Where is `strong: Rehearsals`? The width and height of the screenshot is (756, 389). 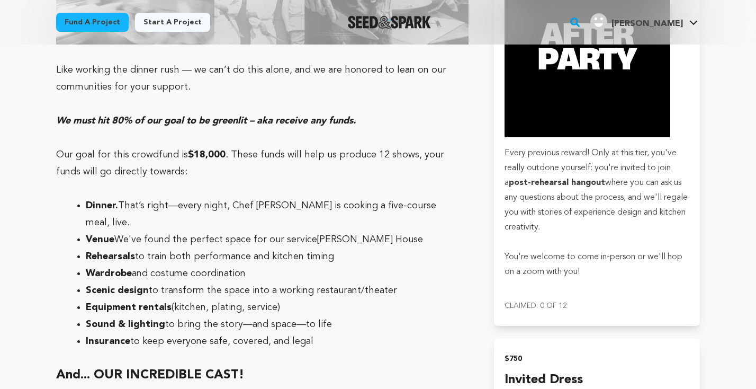
strong: Rehearsals is located at coordinates (110, 256).